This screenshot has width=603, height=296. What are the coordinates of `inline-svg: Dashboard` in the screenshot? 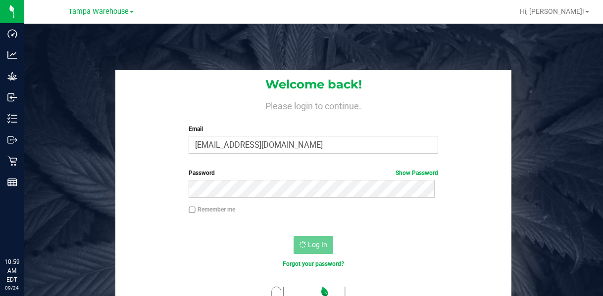 It's located at (12, 34).